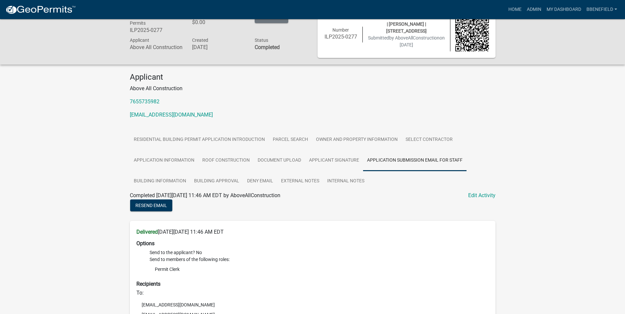 The height and width of the screenshot is (314, 625). I want to click on a: Owner and Property Information, so click(357, 140).